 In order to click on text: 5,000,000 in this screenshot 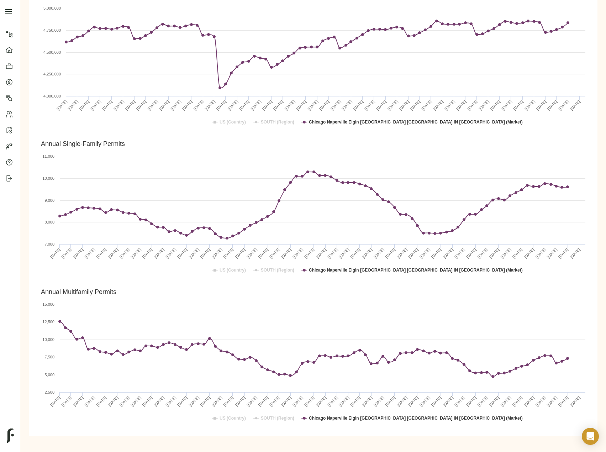, I will do `click(52, 8)`.